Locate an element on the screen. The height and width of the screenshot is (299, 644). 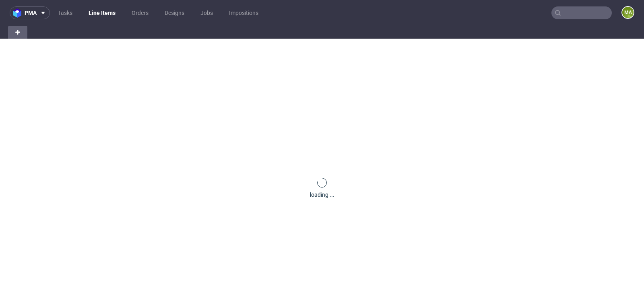
button: pma is located at coordinates (30, 13).